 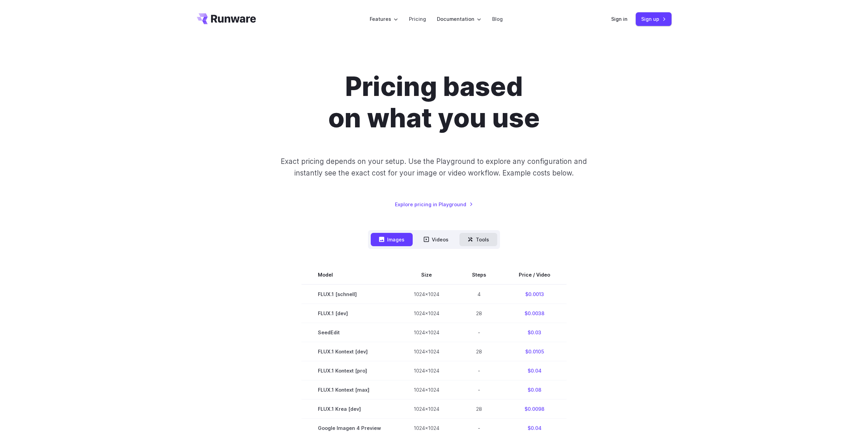 What do you see at coordinates (534, 294) in the screenshot?
I see `td: $0.0013` at bounding box center [534, 294].